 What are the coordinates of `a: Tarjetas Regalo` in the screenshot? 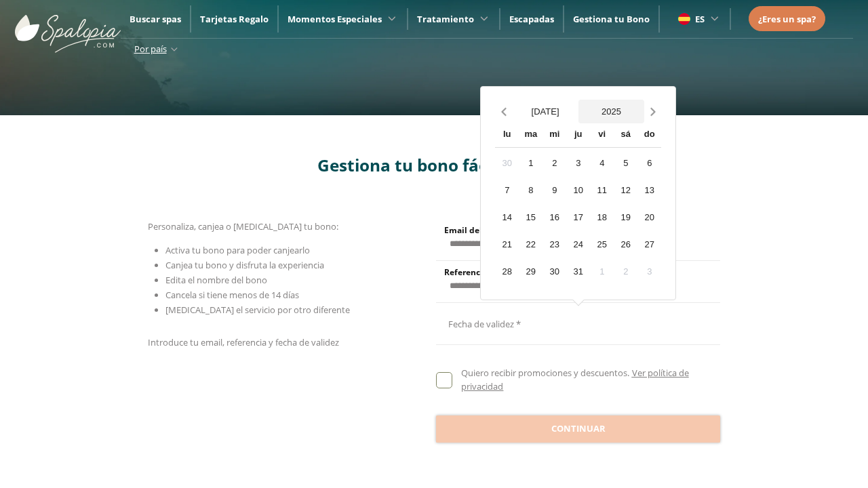 It's located at (234, 19).